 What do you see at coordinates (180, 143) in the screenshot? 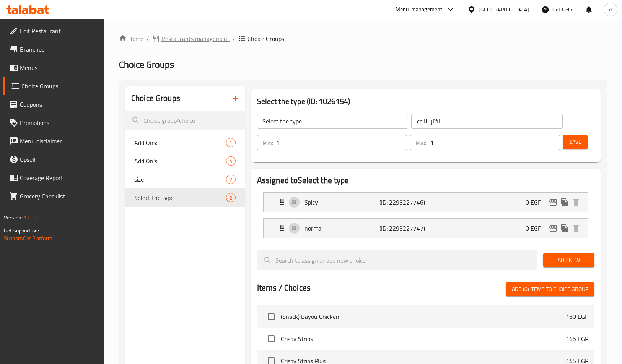
I see `span: Add Ons:` at bounding box center [180, 143].